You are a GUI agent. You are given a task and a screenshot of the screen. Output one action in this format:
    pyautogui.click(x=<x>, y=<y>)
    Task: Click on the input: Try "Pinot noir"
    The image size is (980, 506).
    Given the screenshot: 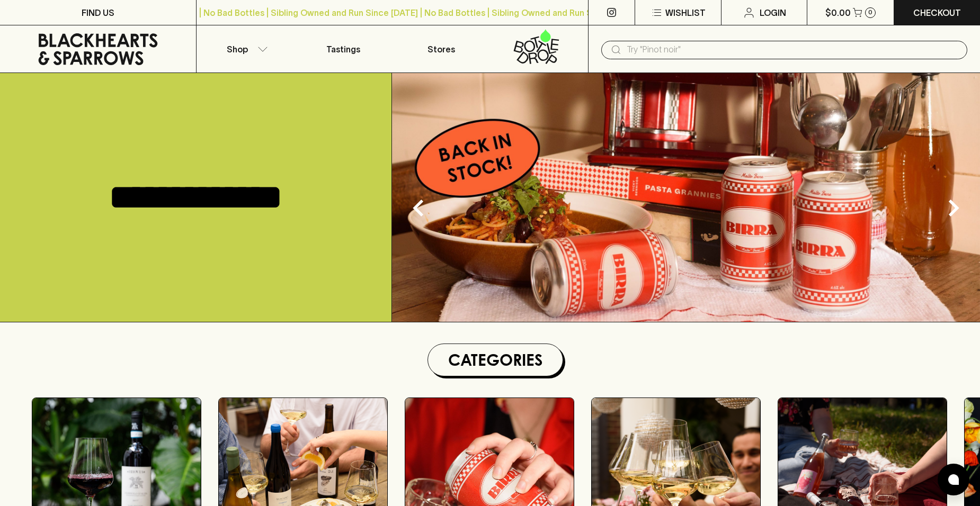 What is the action you would take?
    pyautogui.click(x=793, y=50)
    